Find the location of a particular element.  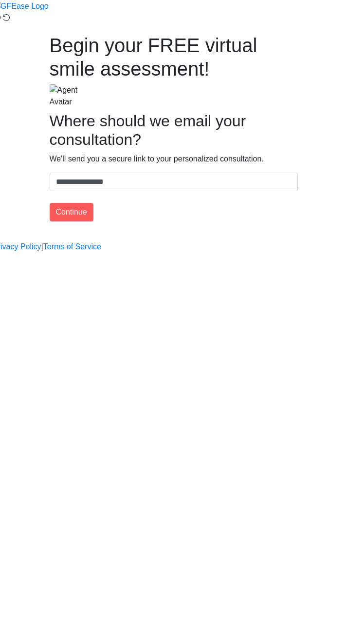

img: Agent Avatar is located at coordinates (64, 96).